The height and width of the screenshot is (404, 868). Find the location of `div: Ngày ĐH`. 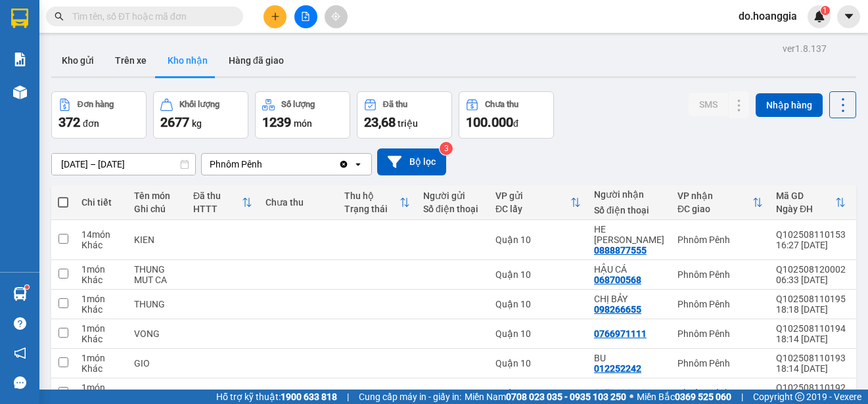

div: Ngày ĐH is located at coordinates (806, 209).